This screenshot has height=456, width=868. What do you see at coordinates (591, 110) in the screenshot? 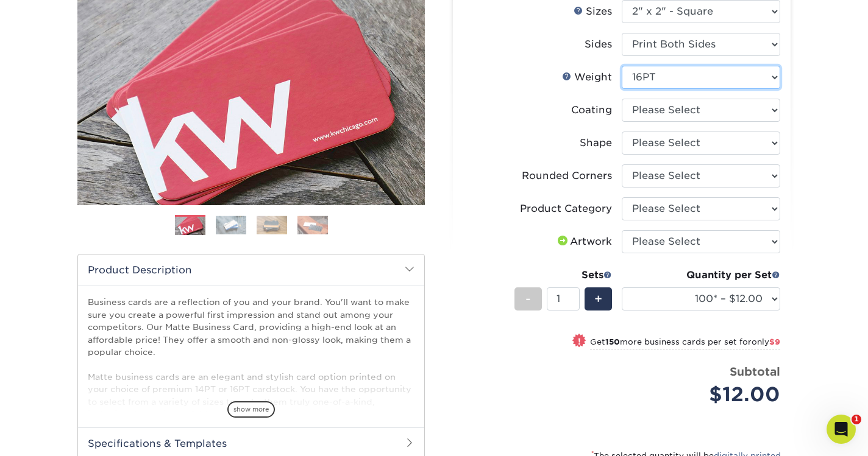
I see `div: Coating` at bounding box center [591, 110].